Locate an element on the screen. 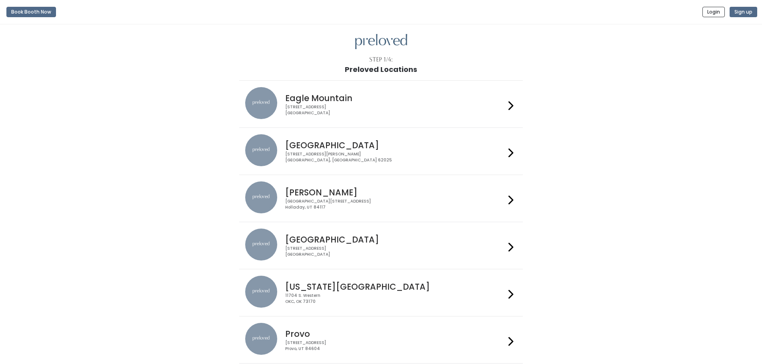 This screenshot has height=364, width=762. img: preloved logo is located at coordinates (381, 42).